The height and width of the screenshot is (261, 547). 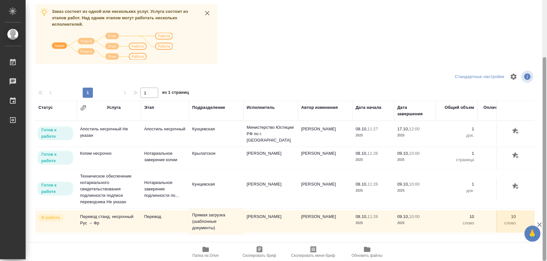 What do you see at coordinates (528, 77) in the screenshot?
I see `span: Посмотреть информацию` at bounding box center [528, 77].